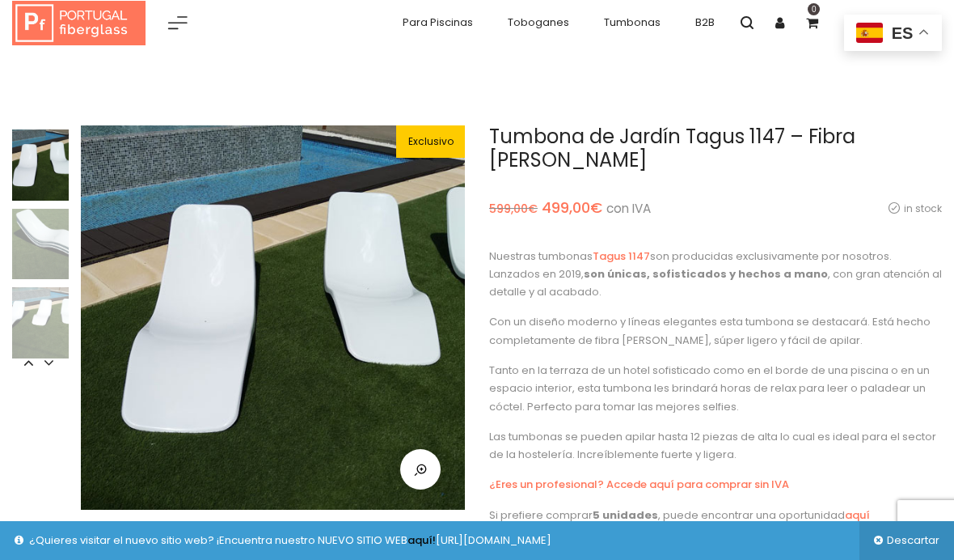 The width and height of the screenshot is (954, 560). Describe the element at coordinates (40, 323) in the screenshot. I see `img: 545x545-5-Tumbona-Tagus-1147-para-Playa-Piscina-Jard%C3%ADn-Terraza-Balc%C3%B3n-Porche-Hotel-de-P...` at that location.